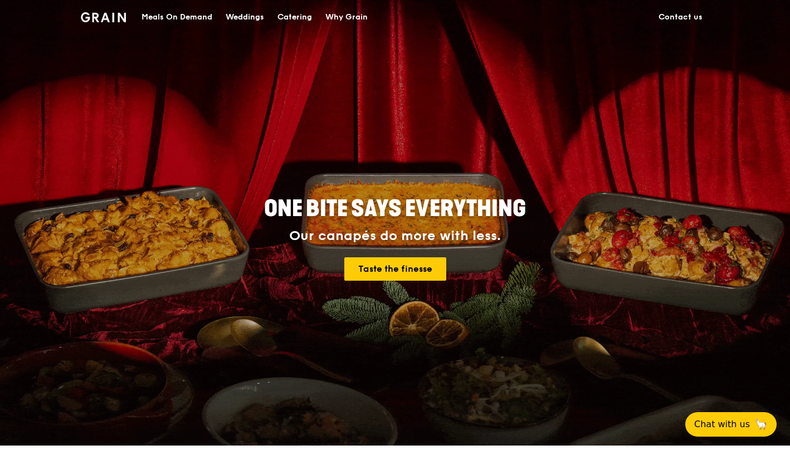 This screenshot has width=790, height=450. I want to click on a: Contact us, so click(680, 17).